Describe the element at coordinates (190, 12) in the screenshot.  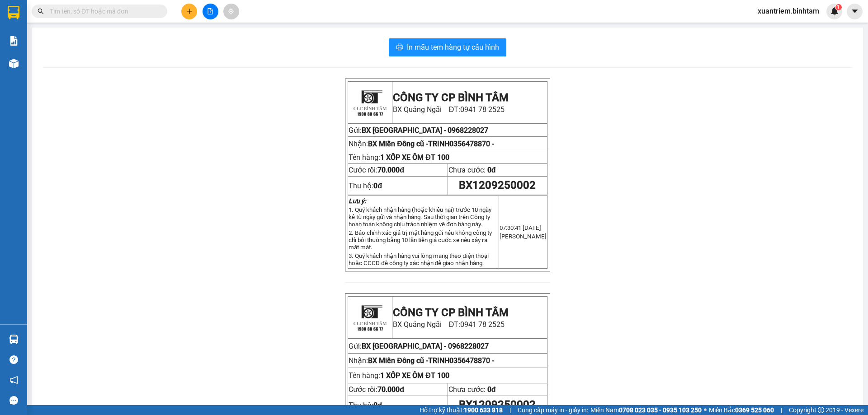
I see `span: plus` at that location.